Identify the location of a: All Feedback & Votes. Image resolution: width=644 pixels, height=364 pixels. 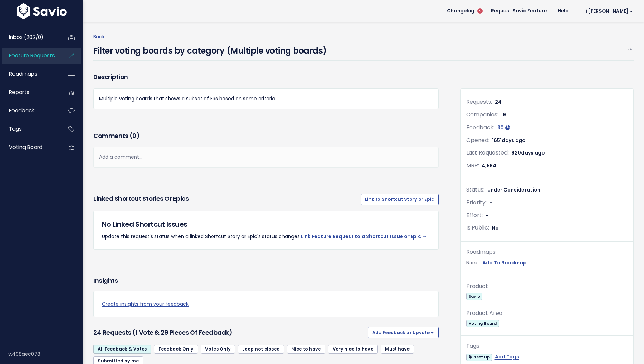
(122, 349).